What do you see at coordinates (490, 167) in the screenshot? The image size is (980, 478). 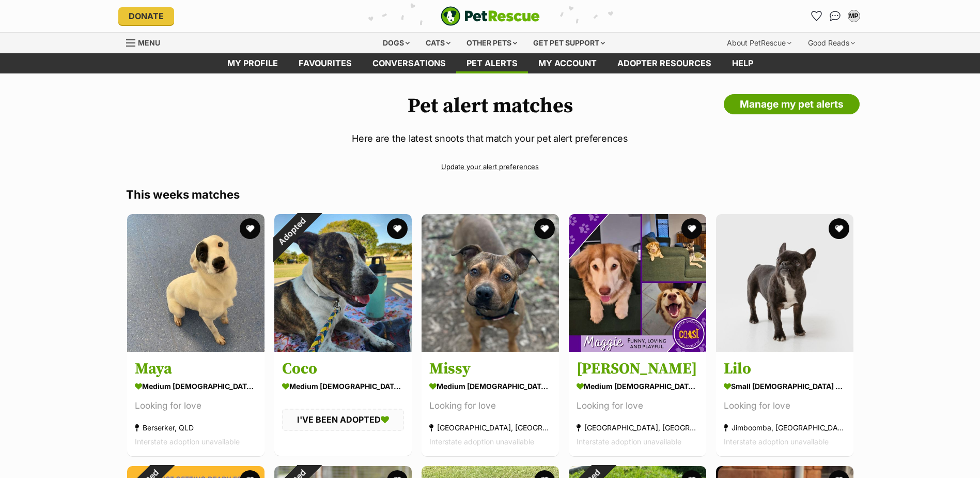 I see `a: Update your alert preferences` at bounding box center [490, 167].